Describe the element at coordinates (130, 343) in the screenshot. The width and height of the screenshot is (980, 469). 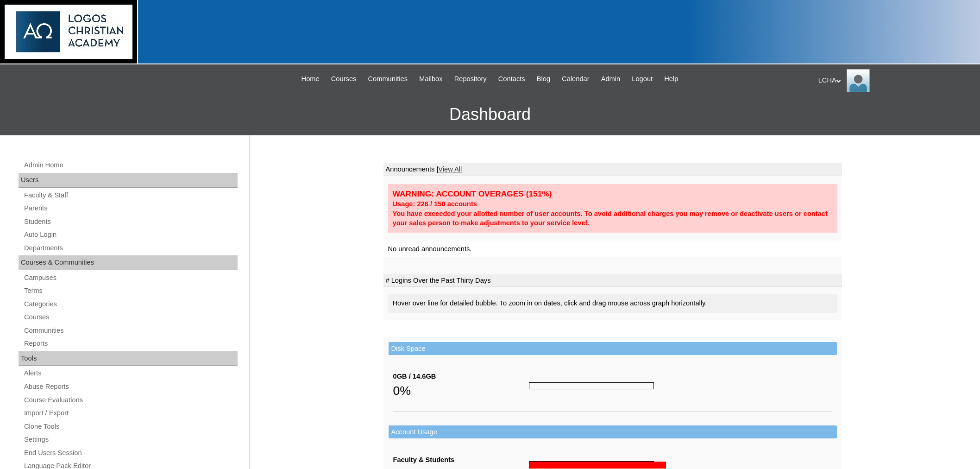
I see `a: Reports` at that location.